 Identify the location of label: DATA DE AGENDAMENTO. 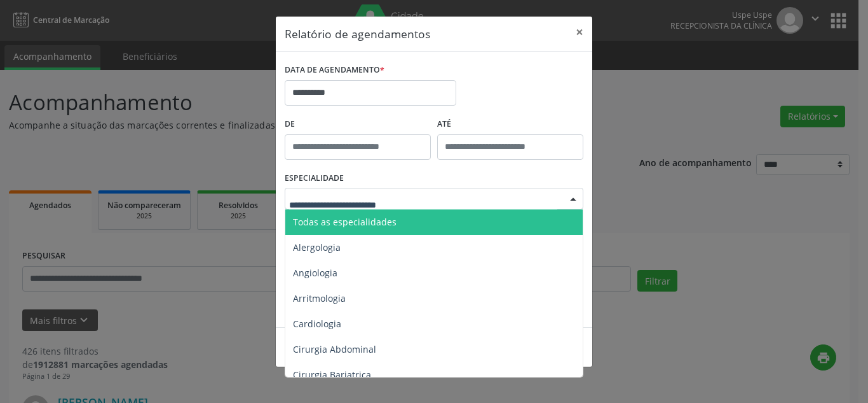
(334, 70).